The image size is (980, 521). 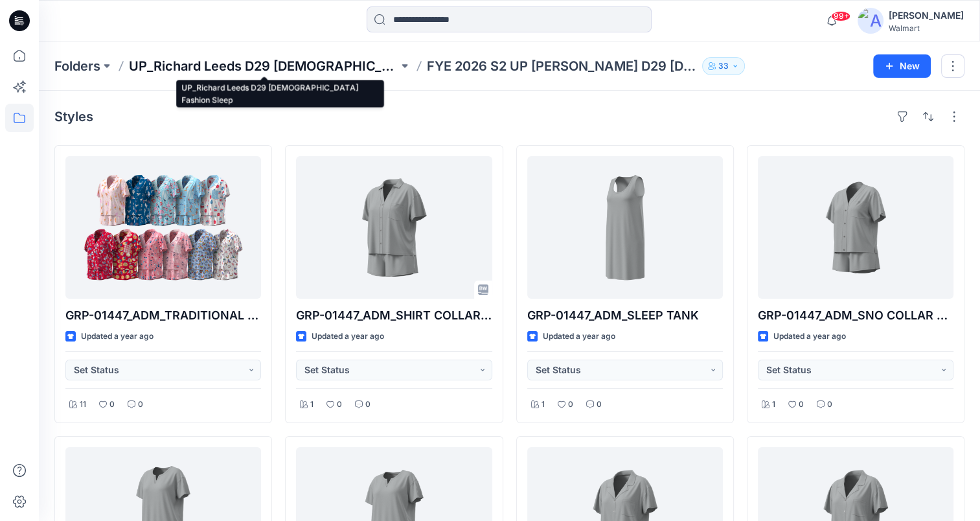 What do you see at coordinates (394, 227) in the screenshot?
I see `a: GRP-01447_ADM_SHIRT COLLAR PJ SET` at bounding box center [394, 227].